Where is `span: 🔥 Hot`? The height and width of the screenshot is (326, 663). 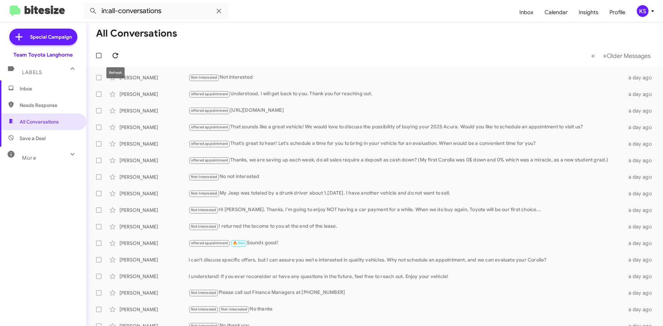 span: 🔥 Hot is located at coordinates (239, 243).